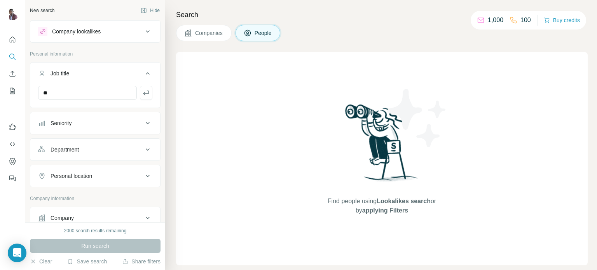  Describe the element at coordinates (12, 57) in the screenshot. I see `button: Search` at that location.